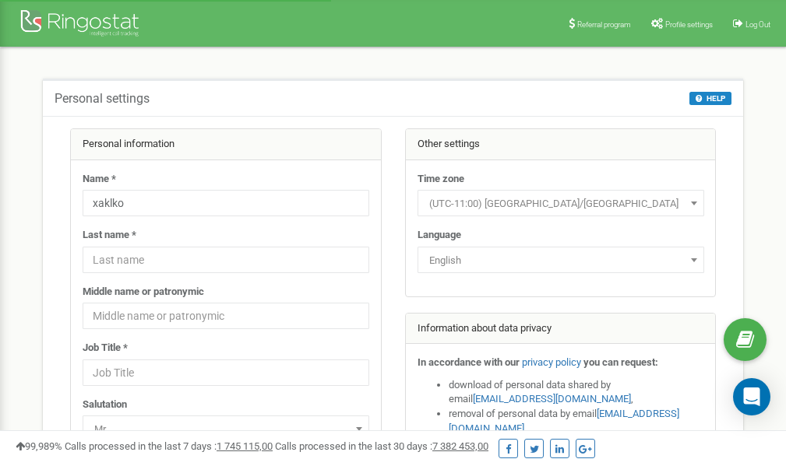 The height and width of the screenshot is (466, 786). What do you see at coordinates (561, 329) in the screenshot?
I see `div: Information about data privacy` at bounding box center [561, 329].